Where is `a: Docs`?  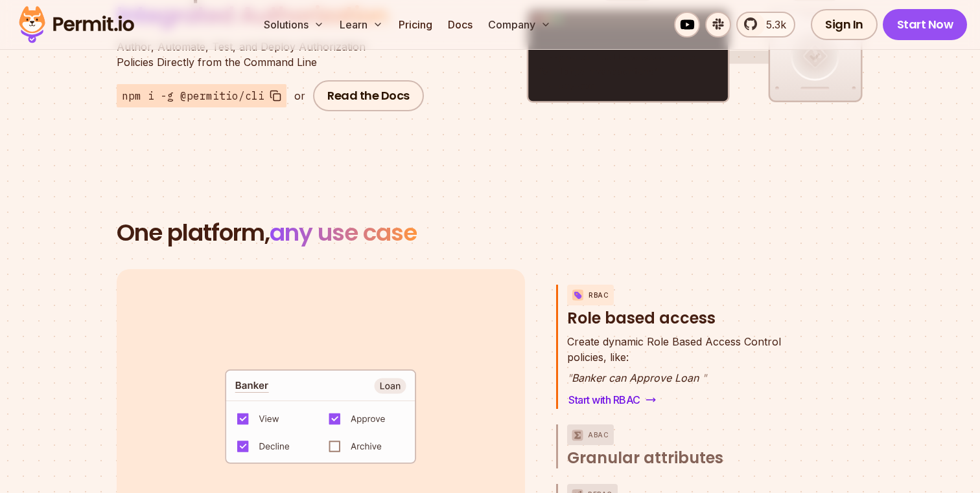 a: Docs is located at coordinates (460, 24).